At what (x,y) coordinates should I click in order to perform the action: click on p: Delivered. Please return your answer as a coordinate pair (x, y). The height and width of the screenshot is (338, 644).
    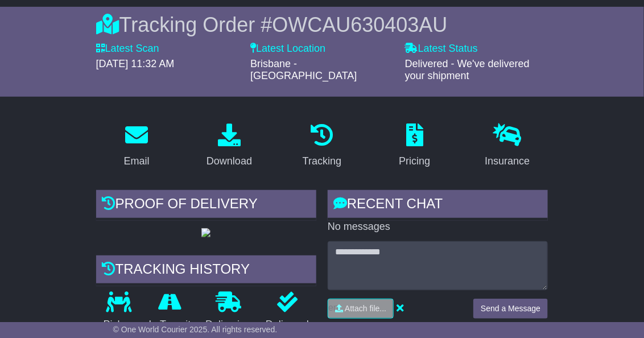
    Looking at the image, I should click on (287, 325).